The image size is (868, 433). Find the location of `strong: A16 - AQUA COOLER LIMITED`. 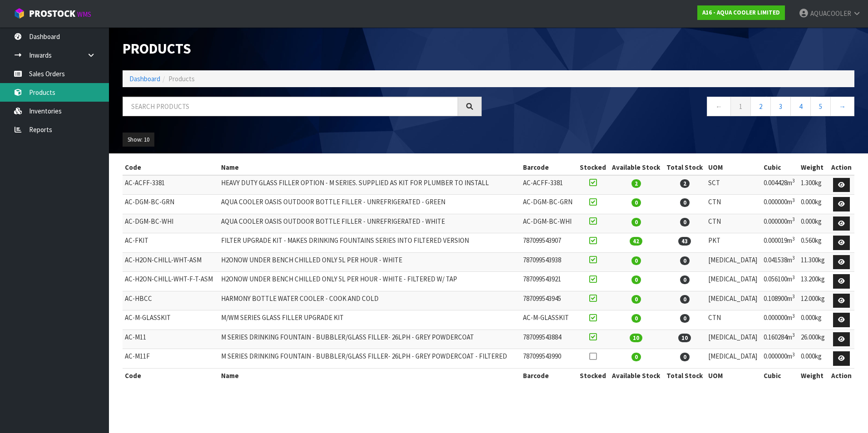

strong: A16 - AQUA COOLER LIMITED is located at coordinates (740, 12).